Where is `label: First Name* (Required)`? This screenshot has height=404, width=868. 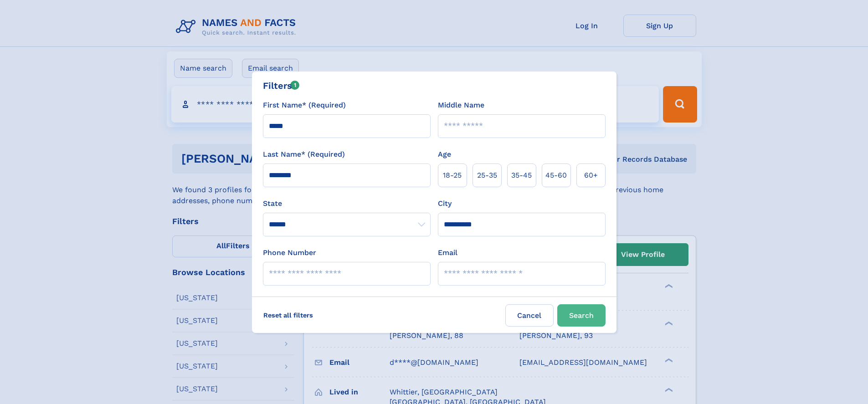
label: First Name* (Required) is located at coordinates (304, 105).